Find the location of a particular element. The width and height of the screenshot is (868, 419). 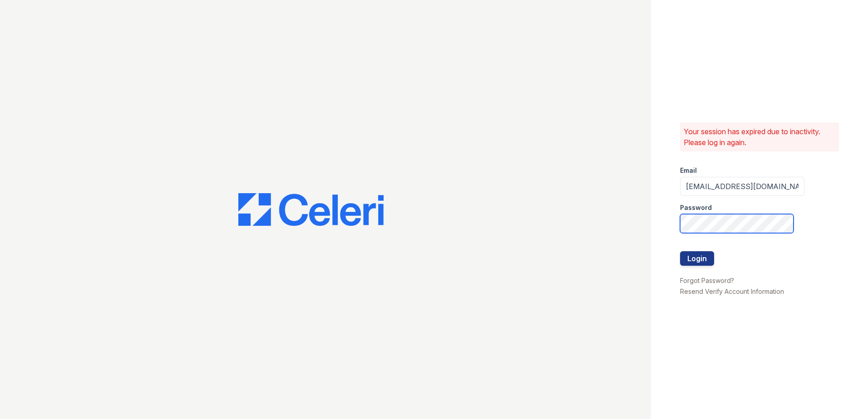

a: Forgot Password? is located at coordinates (706, 280).